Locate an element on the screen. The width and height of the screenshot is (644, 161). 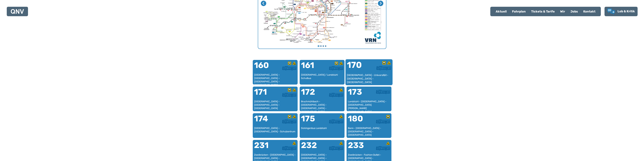
div: 160 is located at coordinates (265, 67).